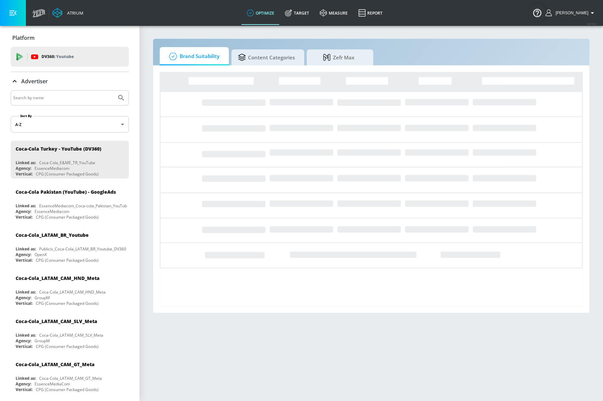 The width and height of the screenshot is (603, 401). What do you see at coordinates (297, 13) in the screenshot?
I see `a: Target` at bounding box center [297, 13].